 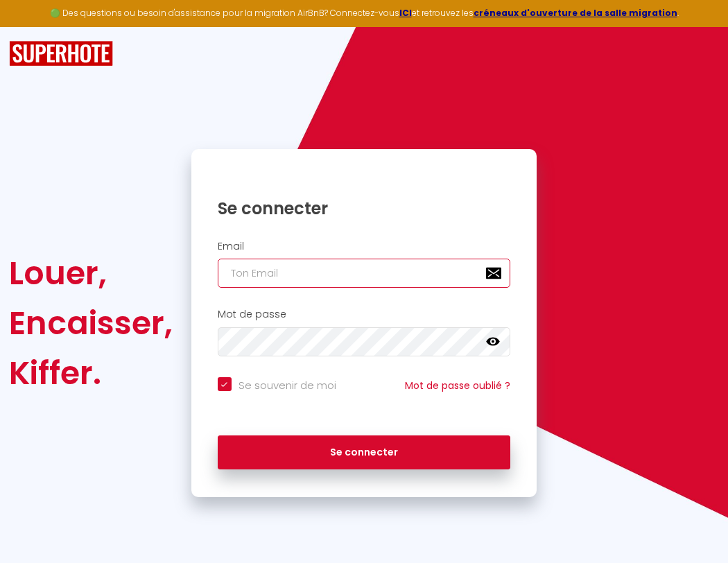 I want to click on strong: ICI, so click(x=406, y=12).